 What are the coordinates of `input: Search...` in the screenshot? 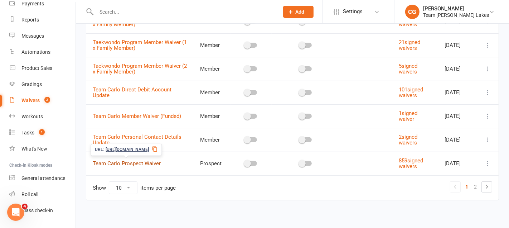 It's located at (184, 12).